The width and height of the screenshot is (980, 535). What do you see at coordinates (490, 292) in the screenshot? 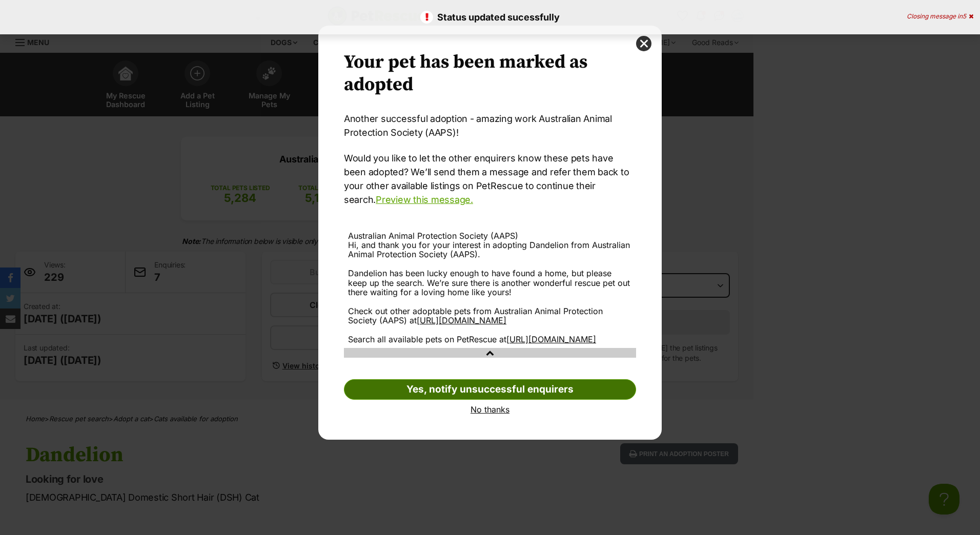
I see `div: Hi, and thank you for your interest in adopting Dandelion from Australian Animal Protection Socie...` at bounding box center [490, 292].